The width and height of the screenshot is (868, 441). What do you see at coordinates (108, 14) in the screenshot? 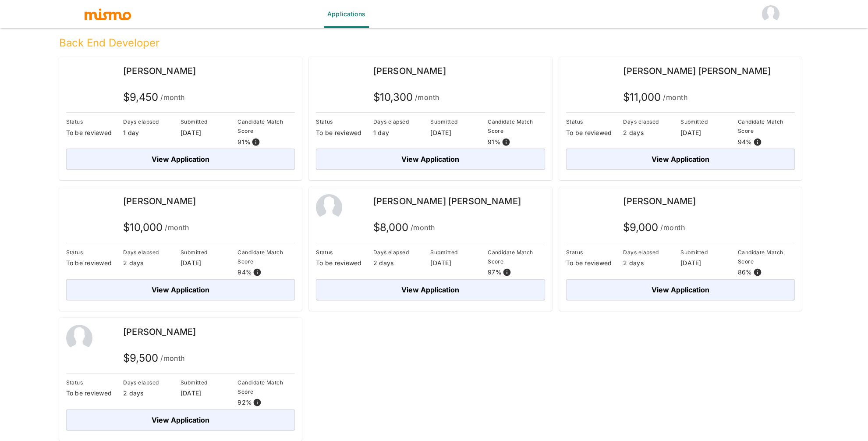
I see `img: logo` at bounding box center [108, 14].